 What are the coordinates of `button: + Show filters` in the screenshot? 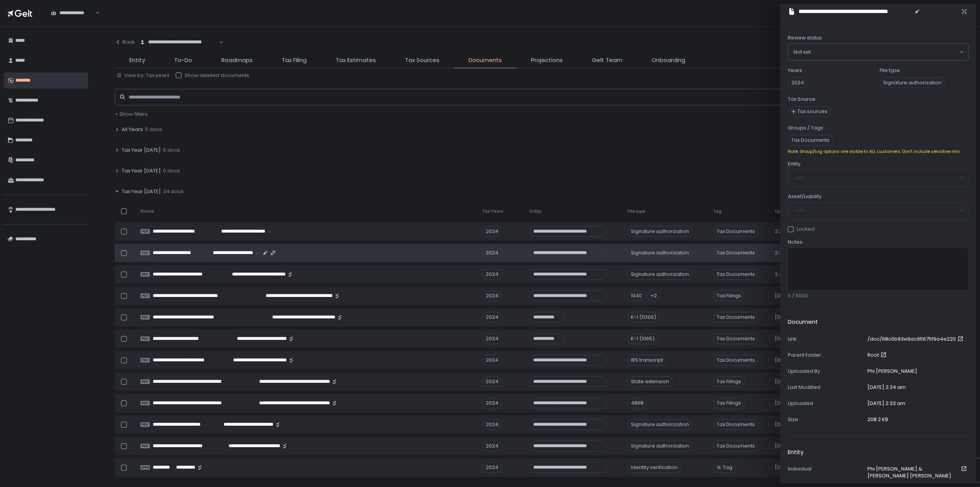 It's located at (131, 114).